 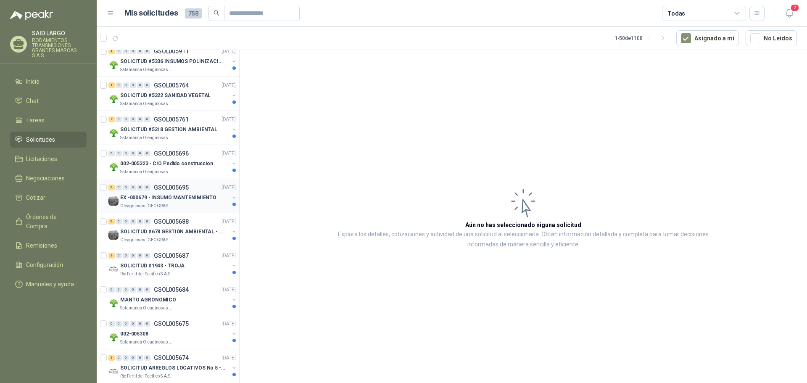 What do you see at coordinates (172, 368) in the screenshot?
I see `p: SOLICITUD ARREGLOS LOCATIVOS No 5 - PICHINDE` at bounding box center [172, 368].